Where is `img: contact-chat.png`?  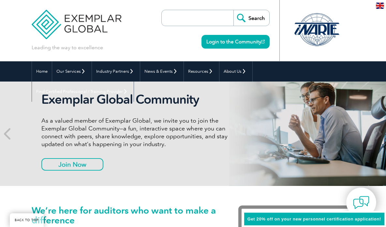
img: contact-chat.png is located at coordinates (362, 203).